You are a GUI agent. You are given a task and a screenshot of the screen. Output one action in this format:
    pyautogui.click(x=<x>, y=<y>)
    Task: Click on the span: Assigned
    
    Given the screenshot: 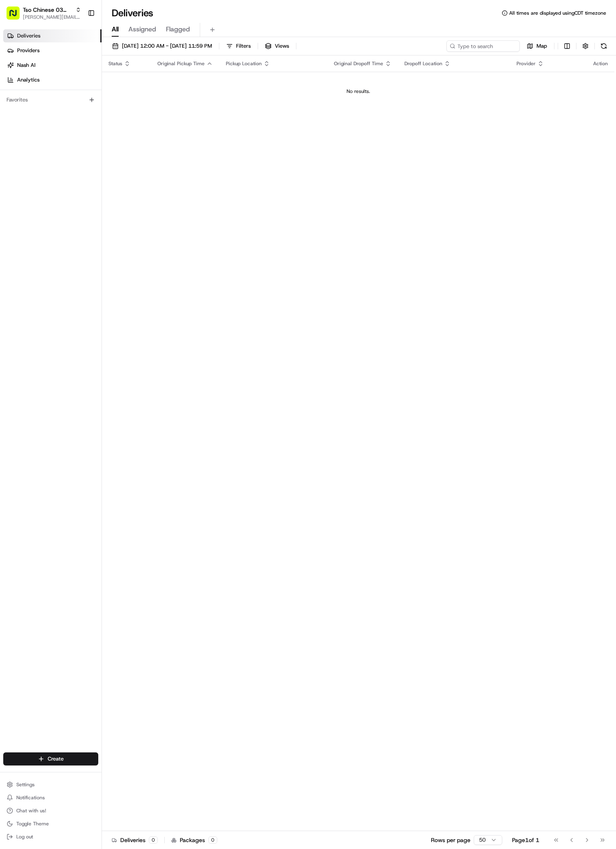 What is the action you would take?
    pyautogui.click(x=142, y=29)
    